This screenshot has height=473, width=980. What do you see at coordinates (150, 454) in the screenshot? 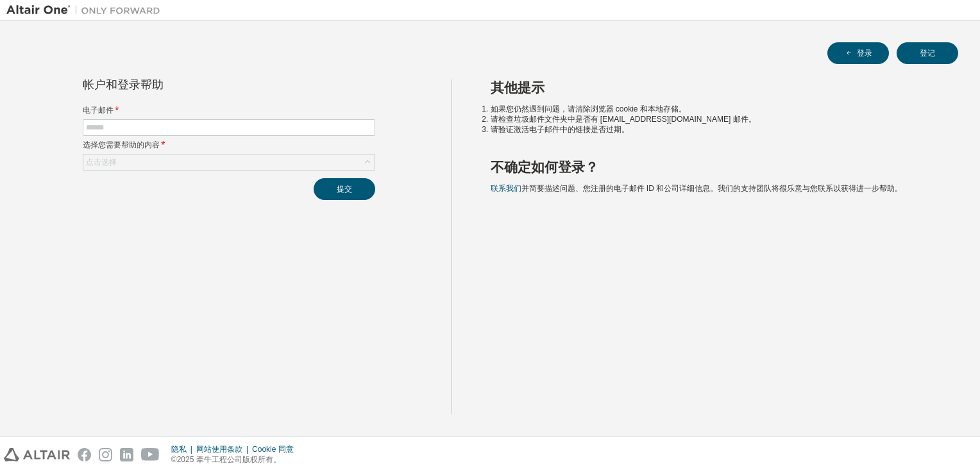
I see `img: youtube.svg` at bounding box center [150, 454].